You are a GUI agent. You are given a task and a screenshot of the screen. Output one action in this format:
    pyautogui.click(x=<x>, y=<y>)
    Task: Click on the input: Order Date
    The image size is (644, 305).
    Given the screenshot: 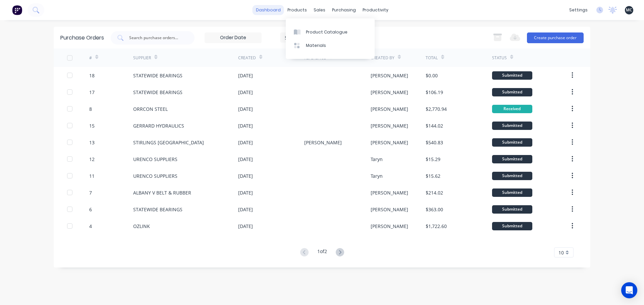 What is the action you would take?
    pyautogui.click(x=233, y=38)
    